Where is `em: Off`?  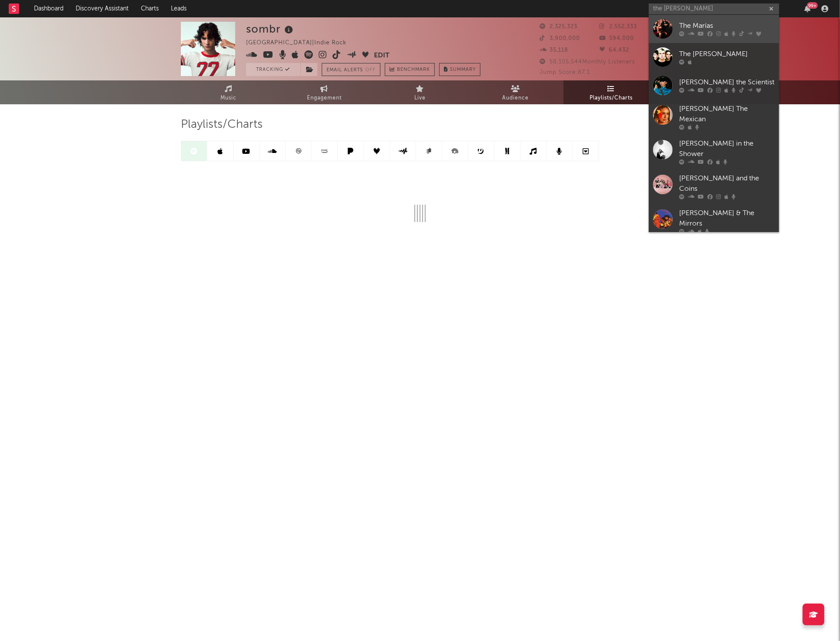 em: Off is located at coordinates (370, 70).